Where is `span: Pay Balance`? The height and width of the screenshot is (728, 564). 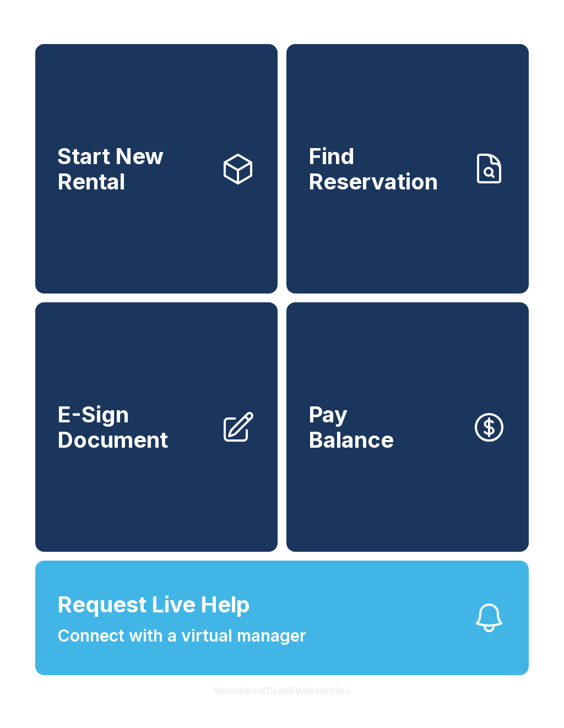
span: Pay Balance is located at coordinates (351, 427).